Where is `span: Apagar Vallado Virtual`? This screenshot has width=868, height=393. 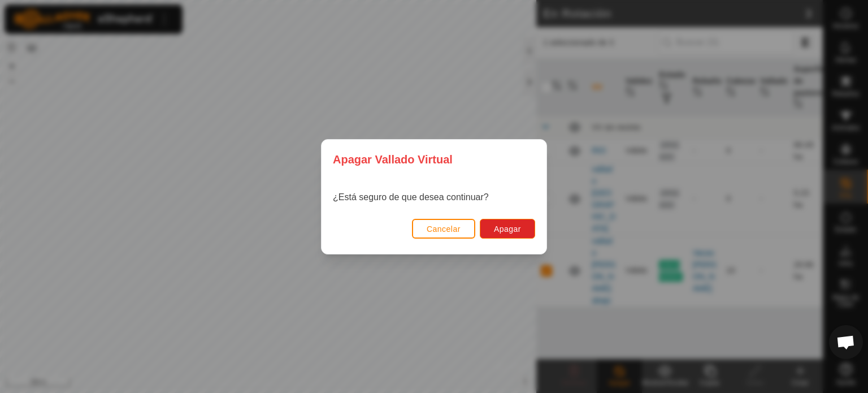 span: Apagar Vallado Virtual is located at coordinates (393, 160).